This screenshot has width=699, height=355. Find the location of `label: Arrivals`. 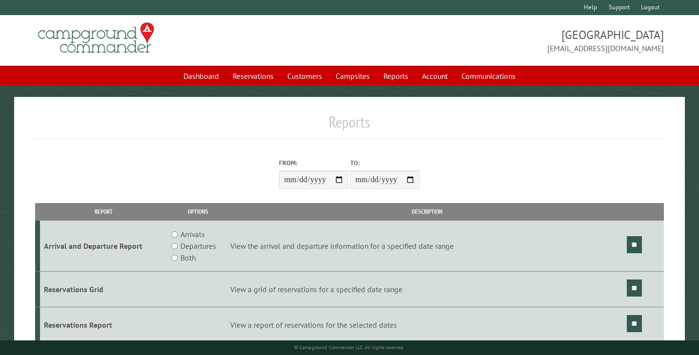

label: Arrivals is located at coordinates (193, 235).